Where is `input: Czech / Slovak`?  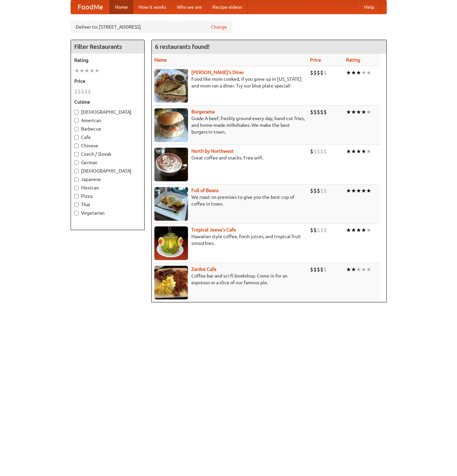
input: Czech / Slovak is located at coordinates (77, 154).